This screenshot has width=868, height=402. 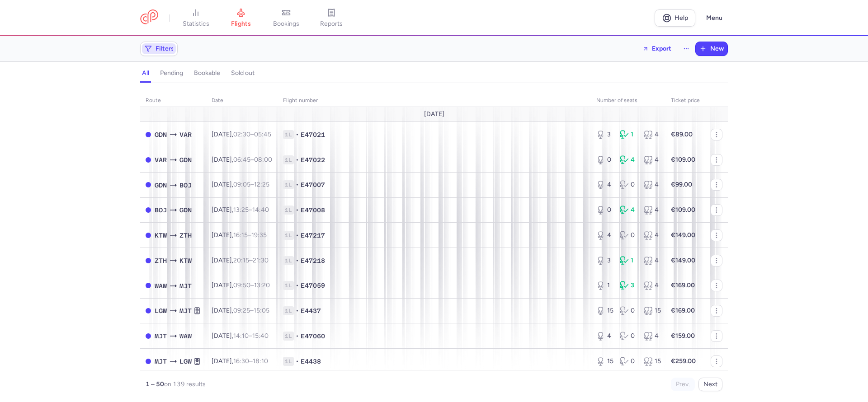 What do you see at coordinates (164, 49) in the screenshot?
I see `span: Filters` at bounding box center [164, 49].